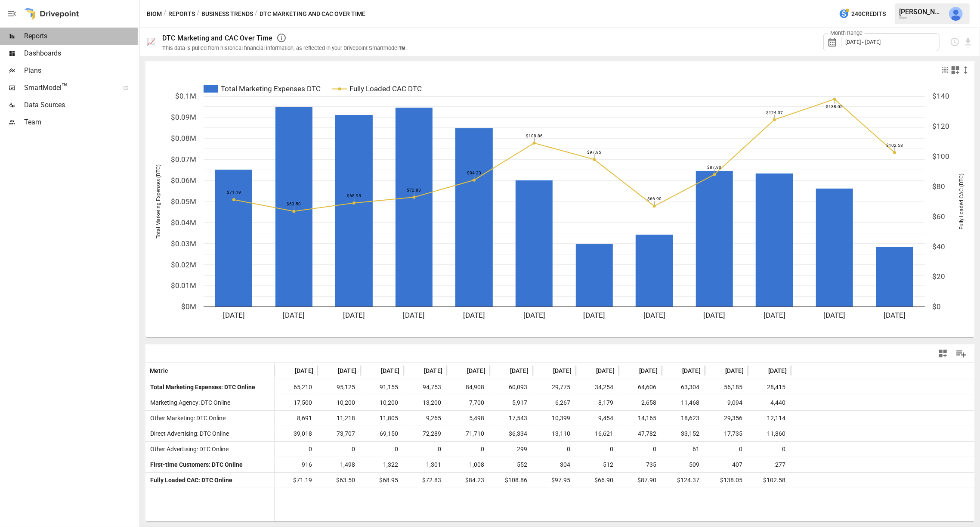  I want to click on span: 1,301, so click(425, 464).